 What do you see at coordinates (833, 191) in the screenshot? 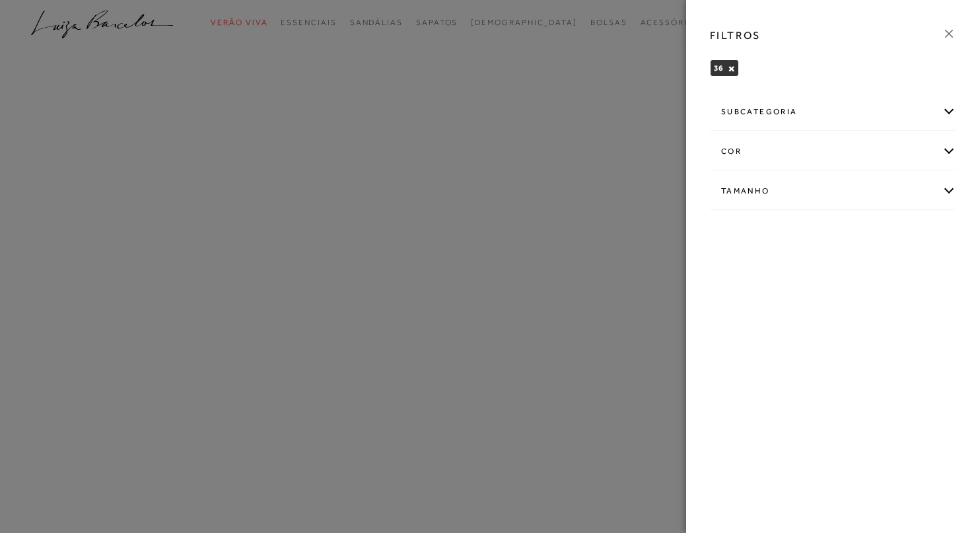
I see `div: Tamanho` at bounding box center [833, 191].